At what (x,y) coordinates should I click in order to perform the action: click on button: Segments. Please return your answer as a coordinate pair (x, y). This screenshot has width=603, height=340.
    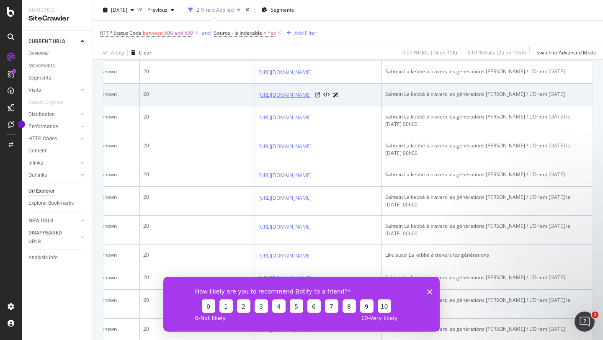
    Looking at the image, I should click on (278, 10).